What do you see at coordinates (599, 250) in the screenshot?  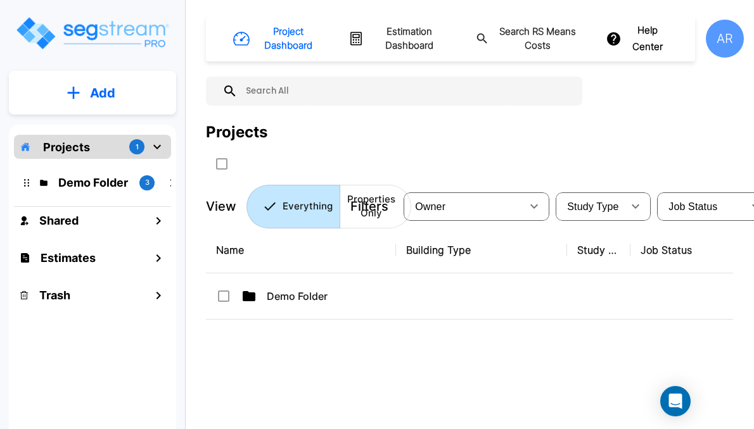 I see `th: Study Type` at bounding box center [599, 250].